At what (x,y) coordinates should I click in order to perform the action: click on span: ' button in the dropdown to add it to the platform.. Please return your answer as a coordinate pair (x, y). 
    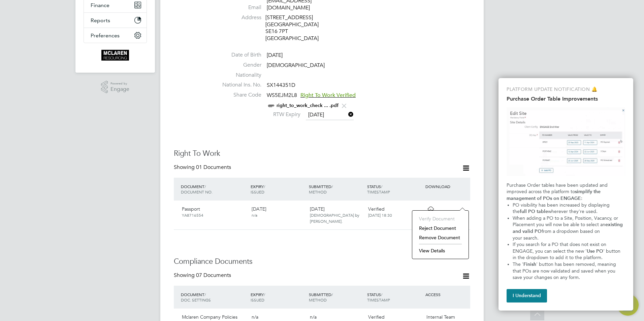
    Looking at the image, I should click on (567, 254).